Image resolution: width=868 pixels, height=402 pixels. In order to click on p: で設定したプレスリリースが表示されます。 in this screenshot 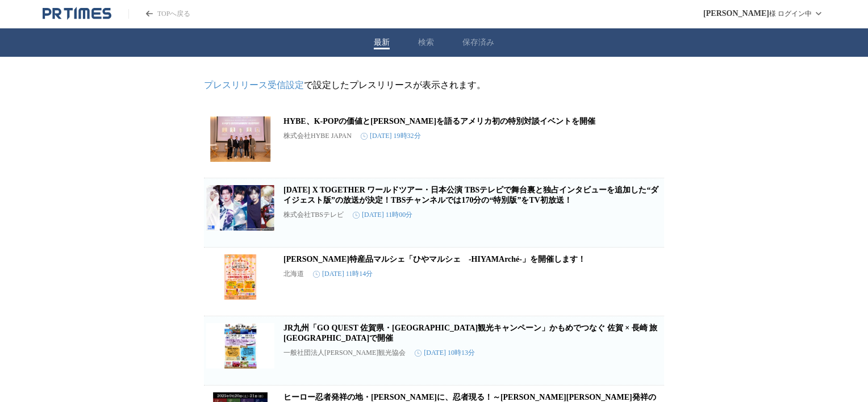, I will do `click(434, 85)`.